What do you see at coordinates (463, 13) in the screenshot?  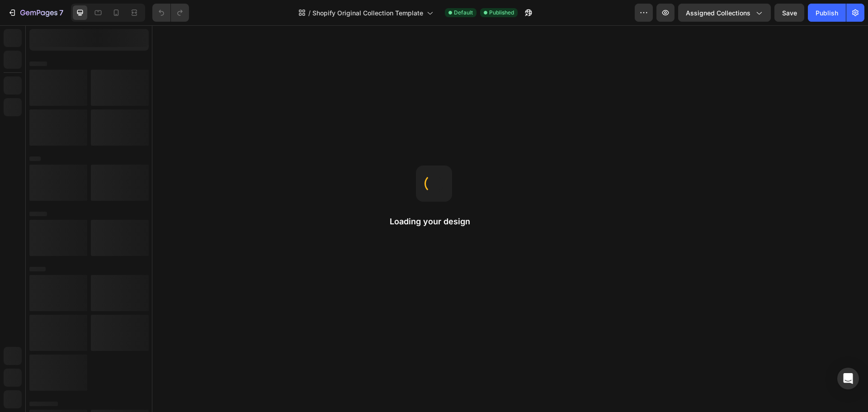 I see `span: Default` at bounding box center [463, 13].